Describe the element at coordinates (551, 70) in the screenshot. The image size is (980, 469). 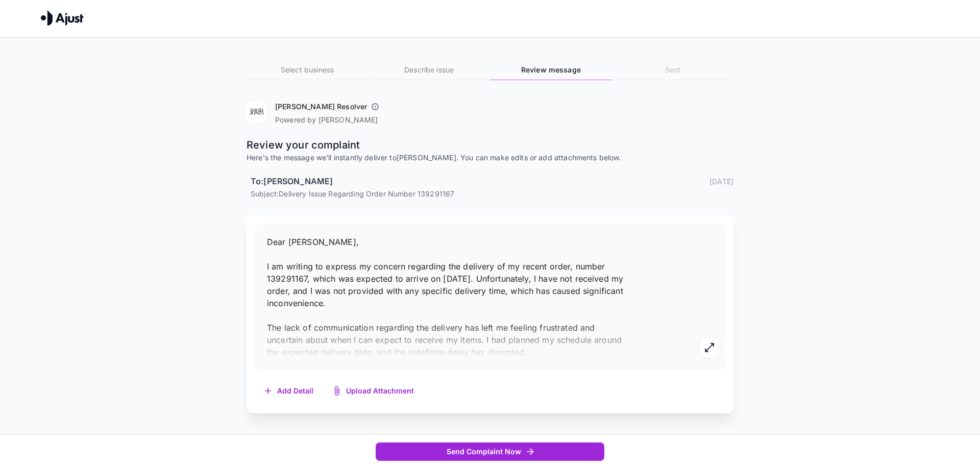
I see `h6: Review message` at that location.